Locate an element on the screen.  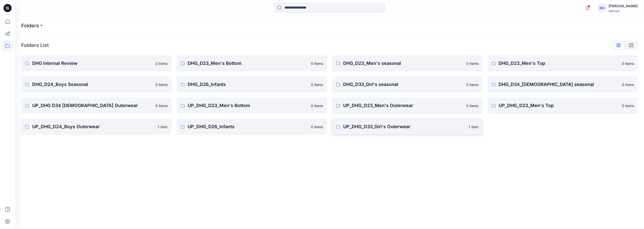
p: UP_DHG_D33_Girl's Outerwear is located at coordinates (404, 127).